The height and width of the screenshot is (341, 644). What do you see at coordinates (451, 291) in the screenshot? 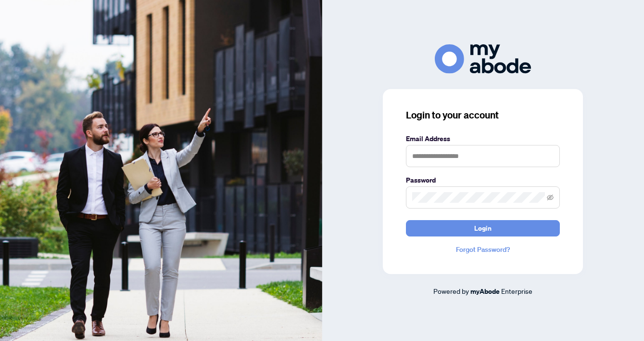
I see `span: Powered by` at bounding box center [451, 291].